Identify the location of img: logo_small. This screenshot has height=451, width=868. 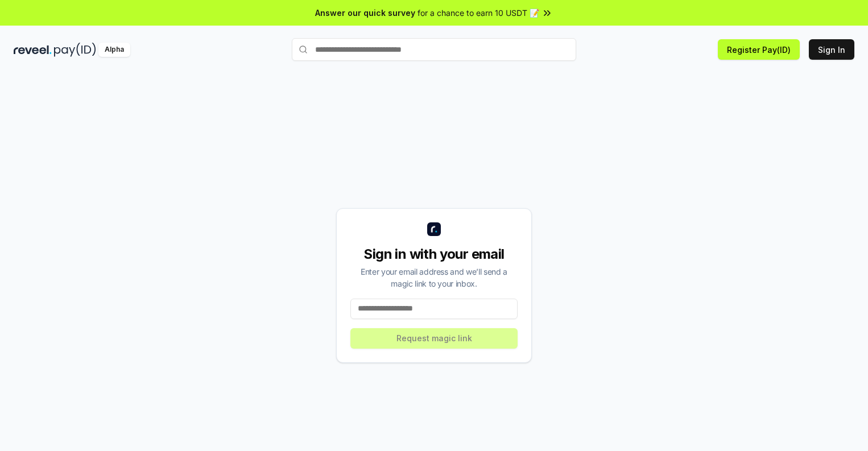
(434, 229).